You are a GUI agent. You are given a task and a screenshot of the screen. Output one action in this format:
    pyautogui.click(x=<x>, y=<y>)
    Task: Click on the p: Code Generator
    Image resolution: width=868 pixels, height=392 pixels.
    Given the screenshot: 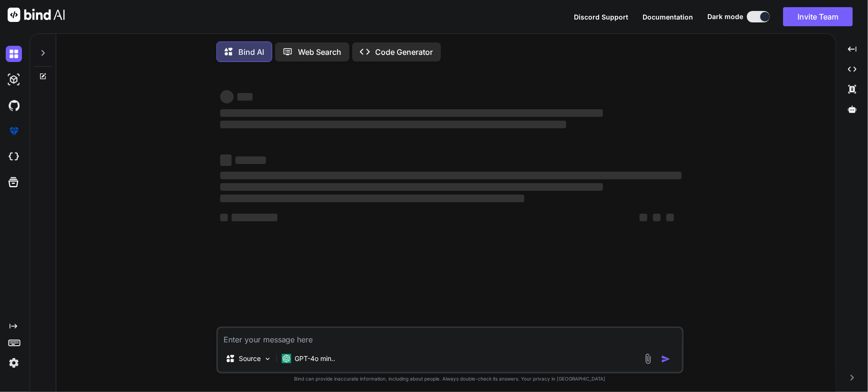 What is the action you would take?
    pyautogui.click(x=404, y=52)
    